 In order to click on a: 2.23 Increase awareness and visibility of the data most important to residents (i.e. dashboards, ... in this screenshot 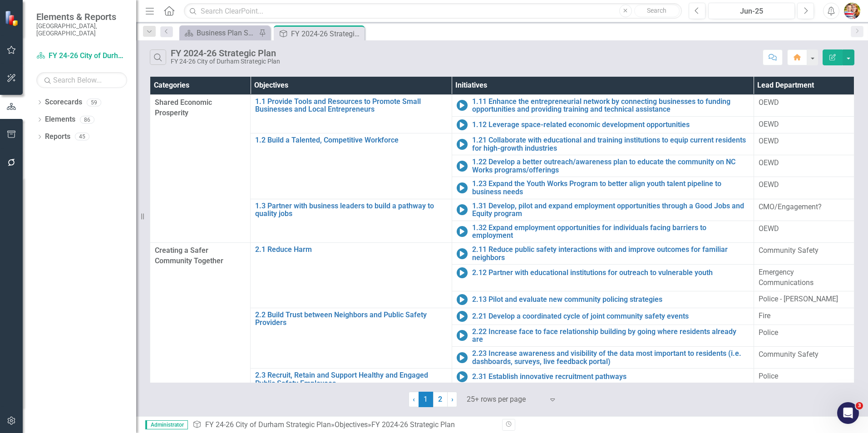, I will do `click(611, 357)`.